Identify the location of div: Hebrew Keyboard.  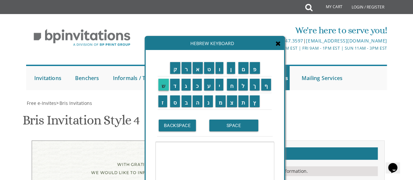
(215, 43).